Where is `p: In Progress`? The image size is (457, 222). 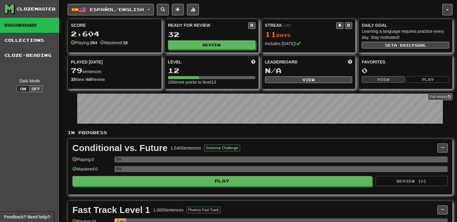
p: In Progress is located at coordinates (260, 133).